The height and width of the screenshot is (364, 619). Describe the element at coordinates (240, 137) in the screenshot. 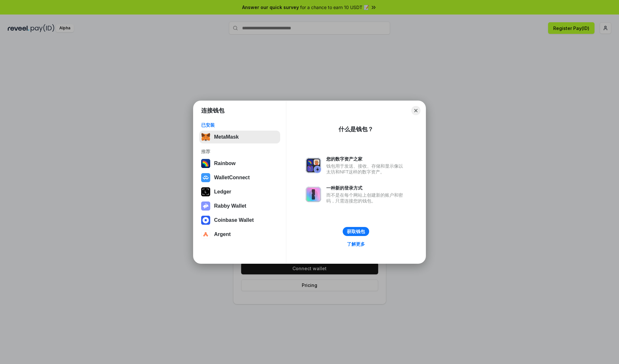

I see `button: MetaMask` at that location.